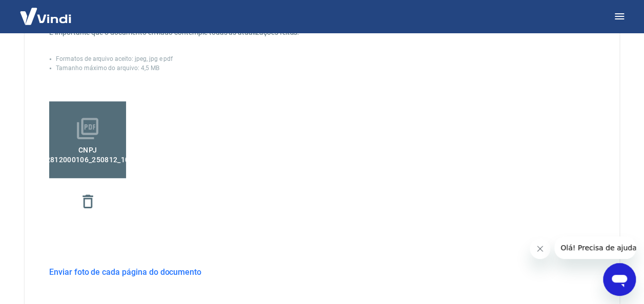 The image size is (644, 304). I want to click on h6: Enviar foto de cada página do documento, so click(125, 272).